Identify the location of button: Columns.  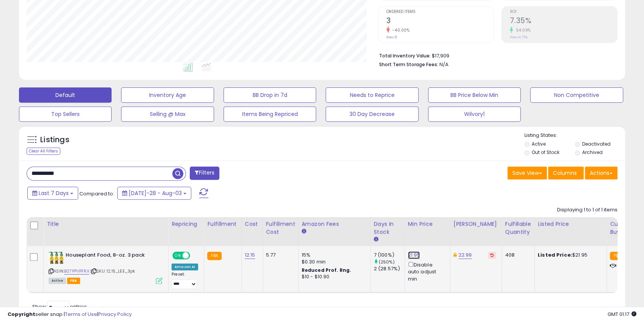
(566, 173).